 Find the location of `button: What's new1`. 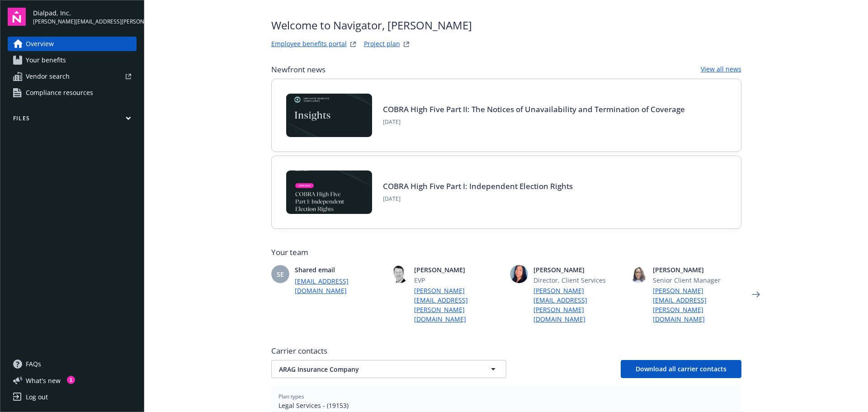

button: What's new1 is located at coordinates (41, 380).